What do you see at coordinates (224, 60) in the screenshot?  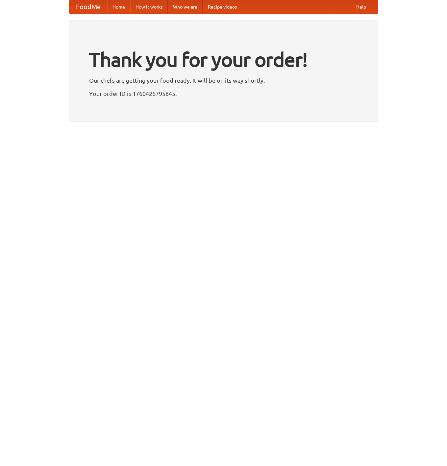 I see `h1: Thank you for your order!` at bounding box center [224, 60].